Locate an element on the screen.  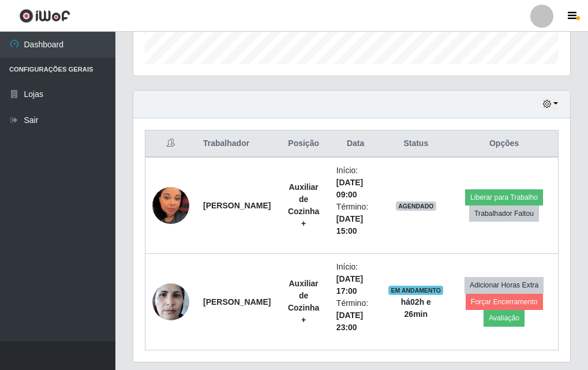
button: Trabalhador Faltou is located at coordinates (504, 213).